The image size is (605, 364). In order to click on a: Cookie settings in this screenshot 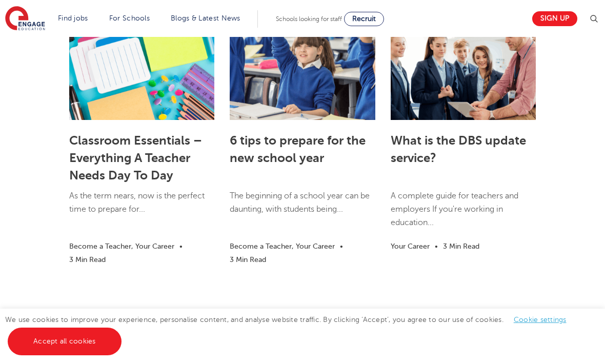, I will do `click(540, 319)`.